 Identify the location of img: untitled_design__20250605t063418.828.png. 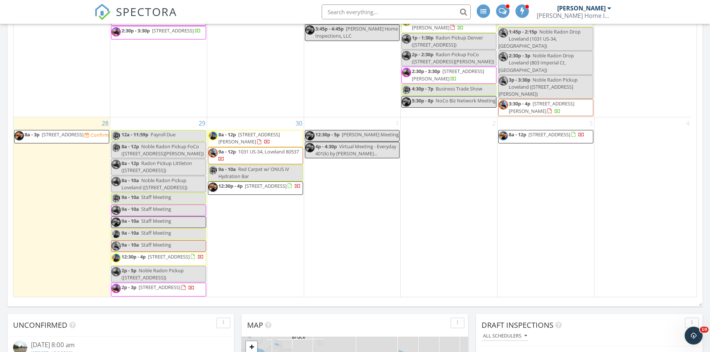
(116, 234).